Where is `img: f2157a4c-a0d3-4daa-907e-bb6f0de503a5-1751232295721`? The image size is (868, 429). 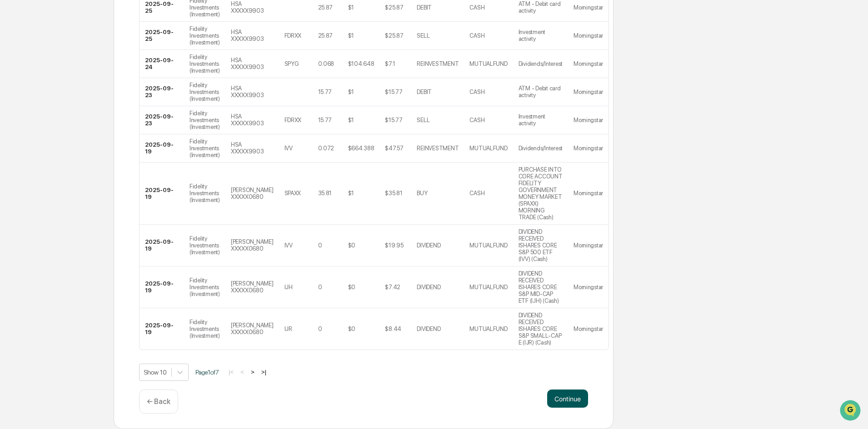
img: f2157a4c-a0d3-4daa-907e-bb6f0de503a5-1751232295721 is located at coordinates (11, 11).